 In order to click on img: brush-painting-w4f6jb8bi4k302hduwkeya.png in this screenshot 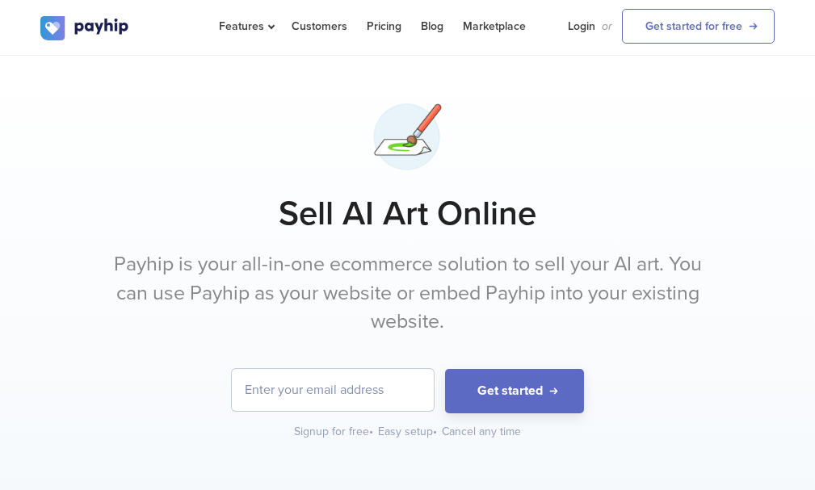, I will do `click(407, 136)`.